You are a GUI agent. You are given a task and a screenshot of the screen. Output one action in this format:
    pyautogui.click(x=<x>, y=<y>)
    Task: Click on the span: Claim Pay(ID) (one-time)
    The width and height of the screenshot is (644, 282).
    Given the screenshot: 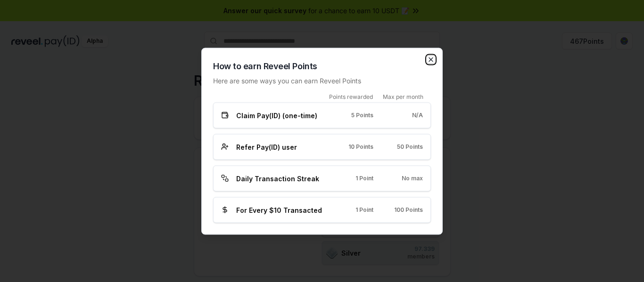 What is the action you would take?
    pyautogui.click(x=277, y=115)
    